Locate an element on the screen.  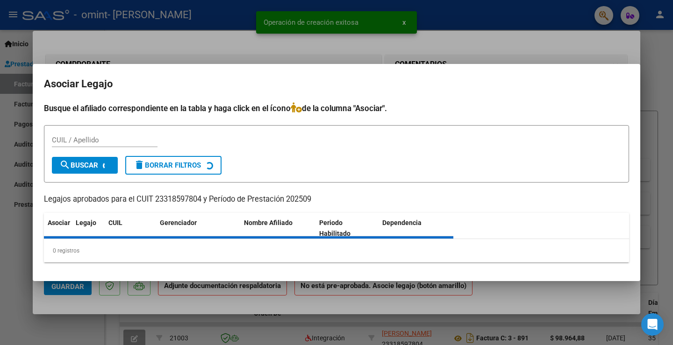
p: Legajos aprobados para el CUIT 23318597804 y Período de Prestación 202509 is located at coordinates (336, 199).